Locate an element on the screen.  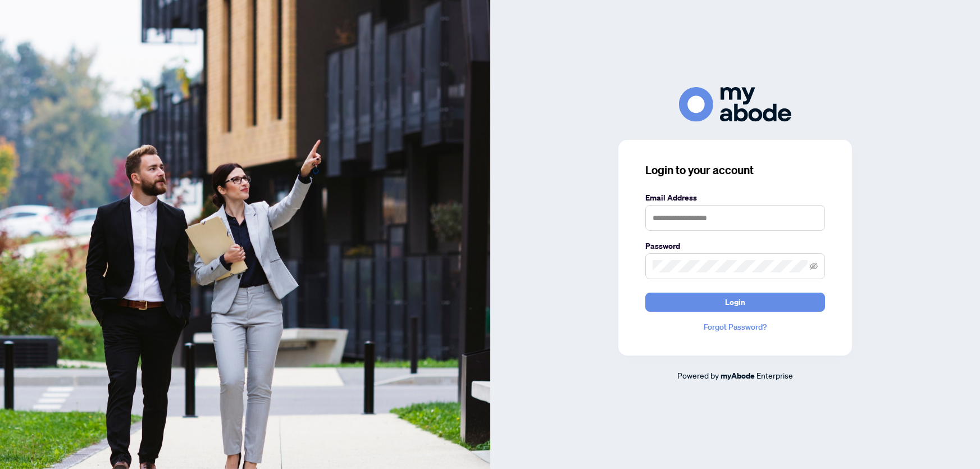
button: Login is located at coordinates (735, 302).